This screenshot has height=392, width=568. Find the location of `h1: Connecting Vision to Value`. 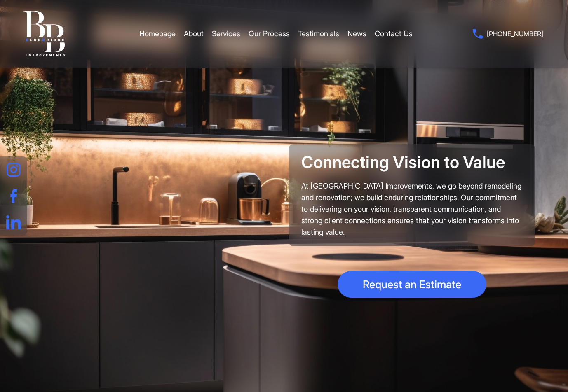

h1: Connecting Vision to Value is located at coordinates (412, 163).